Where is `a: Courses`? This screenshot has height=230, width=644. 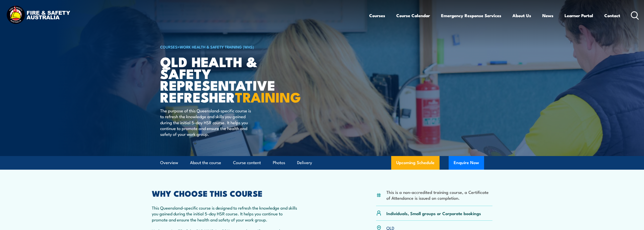
a: Courses is located at coordinates (377, 16).